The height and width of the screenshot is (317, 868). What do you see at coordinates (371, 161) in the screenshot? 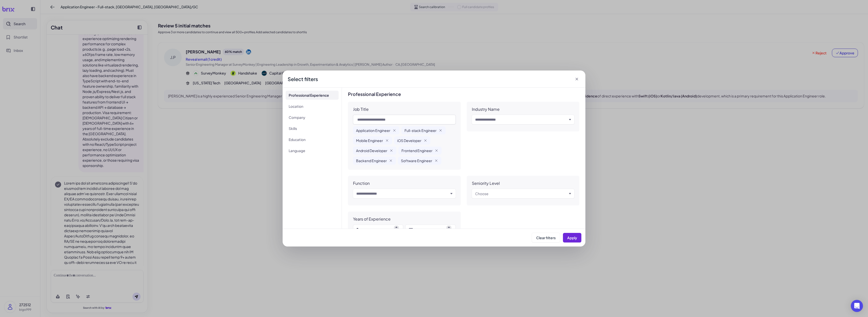
I see `span: Backend Engineer` at bounding box center [371, 161].